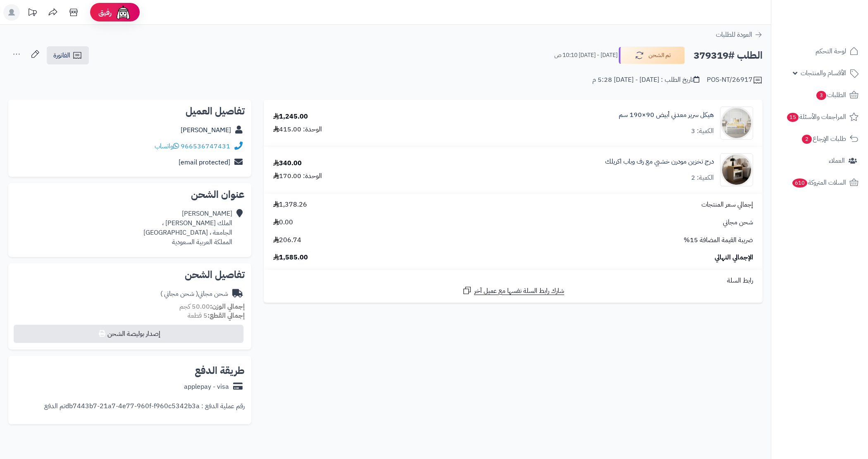 The width and height of the screenshot is (868, 459). Describe the element at coordinates (738, 222) in the screenshot. I see `span: شحن مجاني` at that location.